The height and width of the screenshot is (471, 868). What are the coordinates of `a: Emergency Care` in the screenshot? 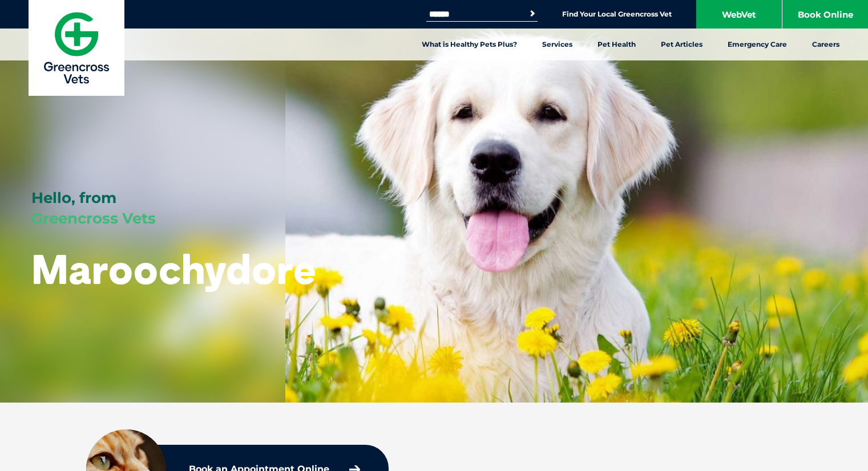 It's located at (757, 44).